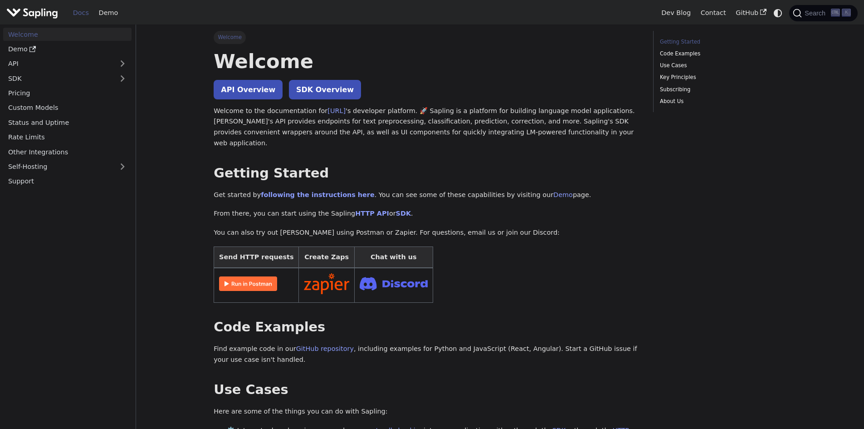 The width and height of the screenshot is (864, 429). What do you see at coordinates (721, 89) in the screenshot?
I see `a: Subscribing` at bounding box center [721, 89].